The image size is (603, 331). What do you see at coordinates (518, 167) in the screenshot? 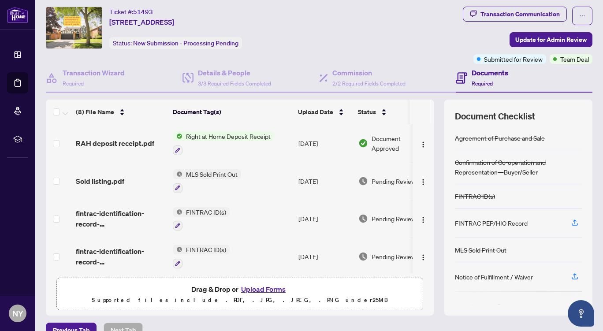
I see `div: Confirmation of Co-operation and Representation—Buyer/Seller` at bounding box center [518, 167].